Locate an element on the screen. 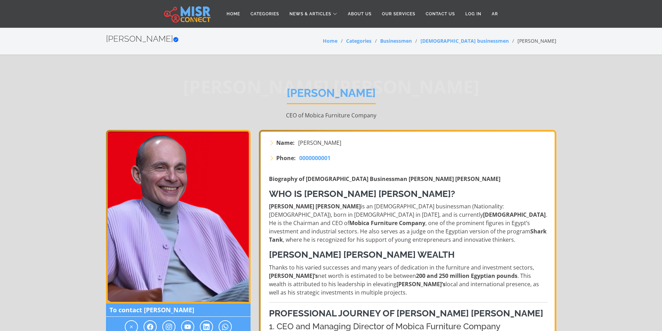  img: main.misr_connect is located at coordinates (187, 14).